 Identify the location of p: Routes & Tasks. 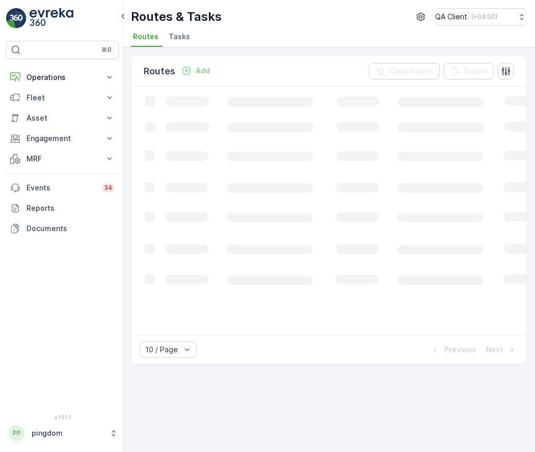
(176, 17).